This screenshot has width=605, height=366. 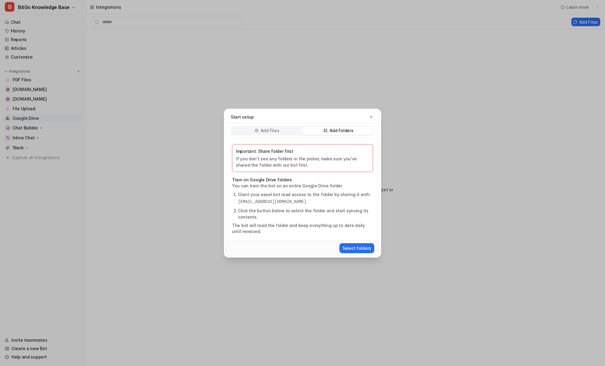 What do you see at coordinates (305, 198) in the screenshot?
I see `li: Grant your eesel bot read access to the folder by sharing it with:` at bounding box center [305, 198].